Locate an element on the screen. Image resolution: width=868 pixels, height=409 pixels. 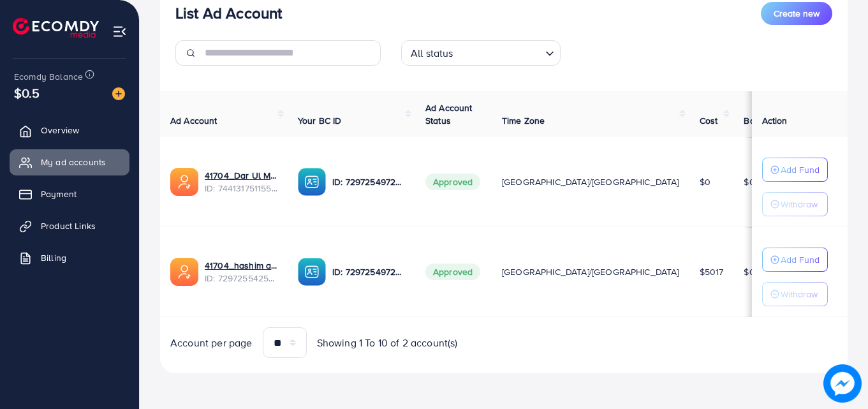
a: Overview is located at coordinates (70, 131).